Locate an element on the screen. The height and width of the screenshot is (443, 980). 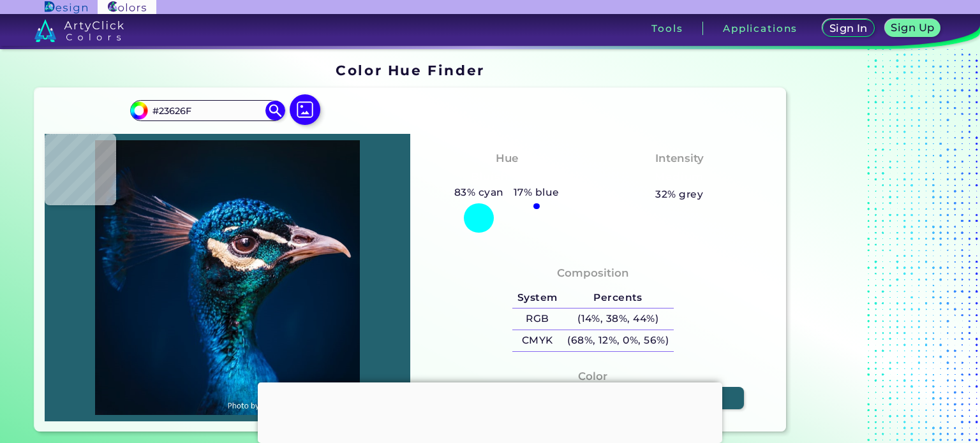
h5: RGB is located at coordinates (537, 319).